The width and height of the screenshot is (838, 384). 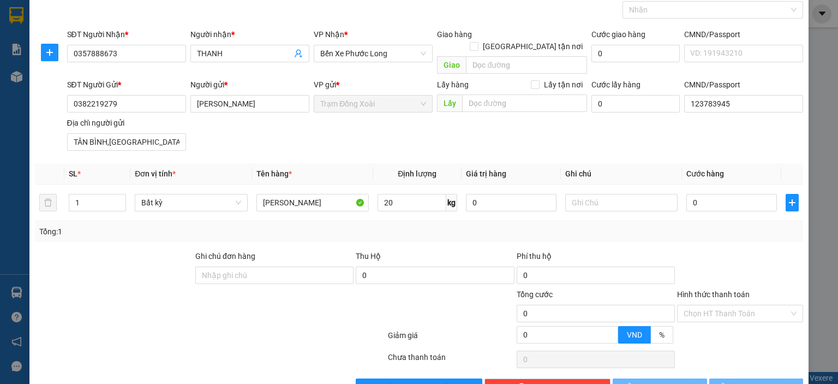 I want to click on span: VND, so click(x=635, y=335).